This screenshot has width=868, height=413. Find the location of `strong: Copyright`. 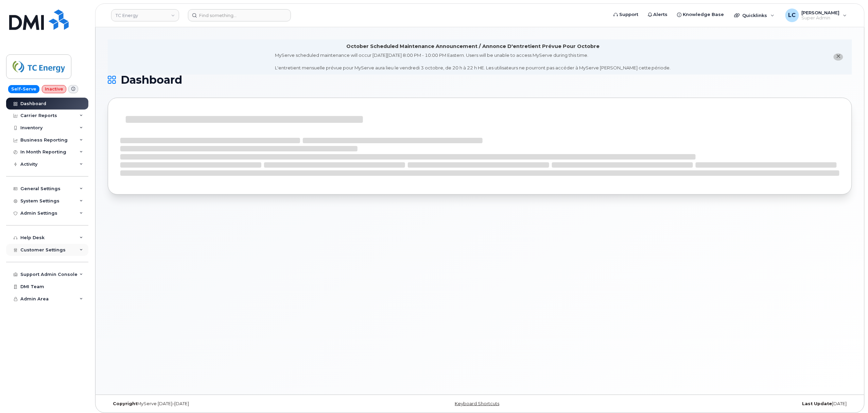

strong: Copyright is located at coordinates (125, 404).